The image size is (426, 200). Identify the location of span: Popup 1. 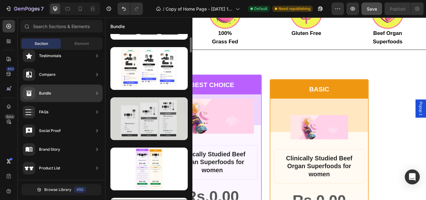
(368, 106).